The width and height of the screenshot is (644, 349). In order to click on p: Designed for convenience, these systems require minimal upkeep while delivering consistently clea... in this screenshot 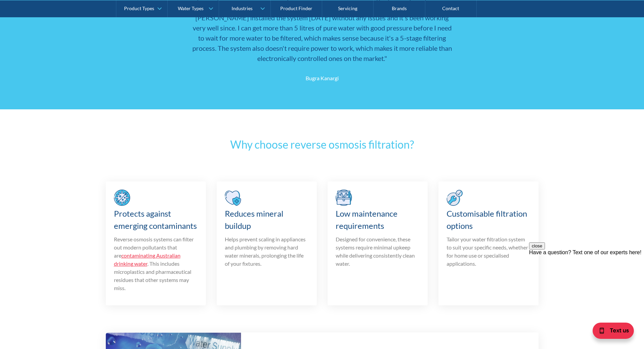, I will do `click(378, 251)`.